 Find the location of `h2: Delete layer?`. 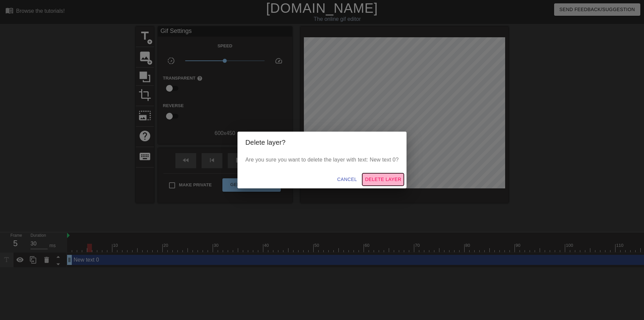

h2: Delete layer? is located at coordinates (322, 143).